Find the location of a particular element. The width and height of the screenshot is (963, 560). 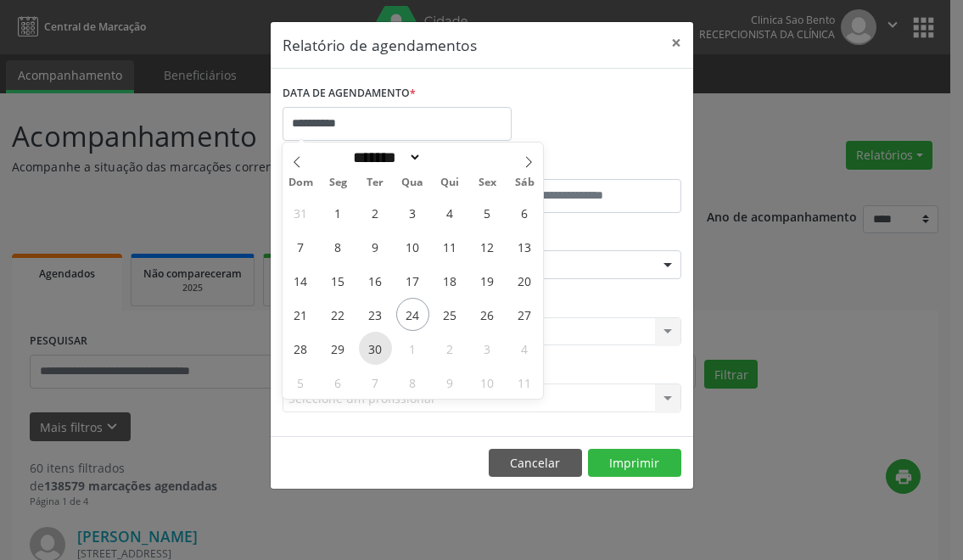

button: Cancelar is located at coordinates (536, 463).